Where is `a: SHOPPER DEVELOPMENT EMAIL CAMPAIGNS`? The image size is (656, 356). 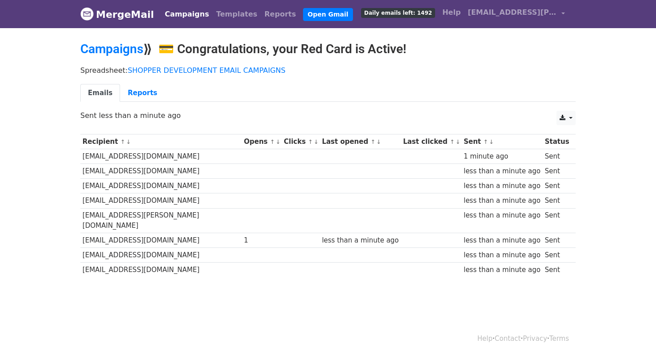 a: SHOPPER DEVELOPMENT EMAIL CAMPAIGNS is located at coordinates (207, 70).